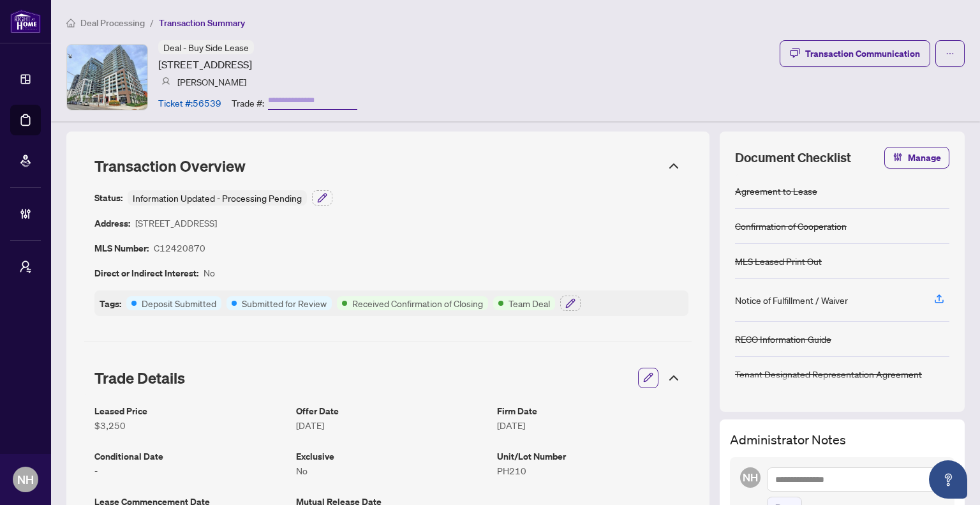 The image size is (980, 505). Describe the element at coordinates (388, 378) in the screenshot. I see `div: Trade Details` at that location.